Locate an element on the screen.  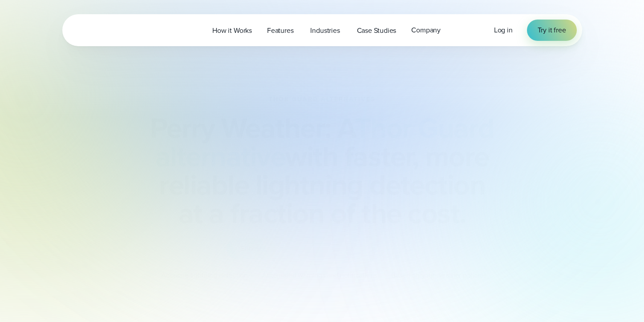
a: How it Works is located at coordinates (232, 30).